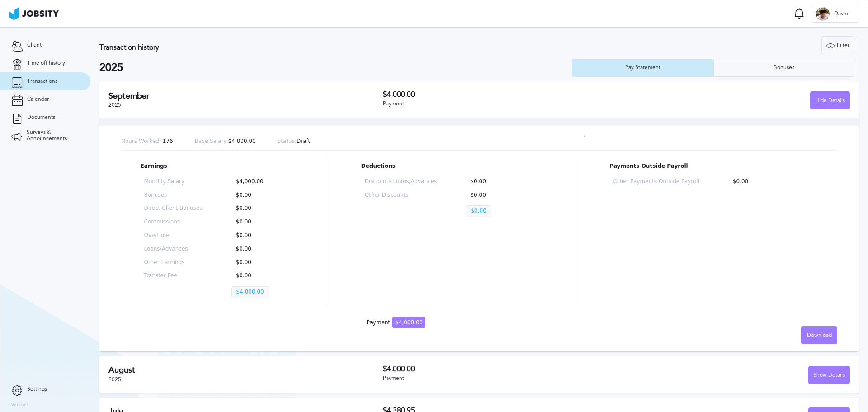 Image resolution: width=868 pixels, height=412 pixels. Describe the element at coordinates (19, 405) in the screenshot. I see `label: Version:` at that location.